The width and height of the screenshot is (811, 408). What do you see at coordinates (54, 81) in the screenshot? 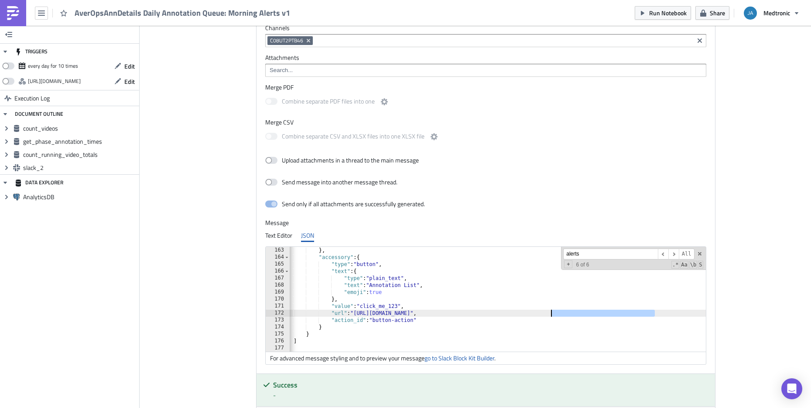
I see `div: https://pushmetrics.io/api/v1/report/PdL5pGerpG/webhook?token=d5786f927fc24f078f4d9bd77e95fae9` at bounding box center [54, 81].